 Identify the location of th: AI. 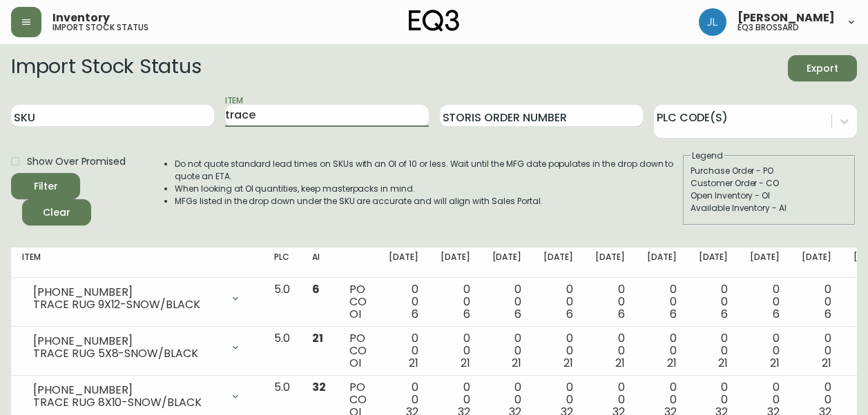
(320, 263).